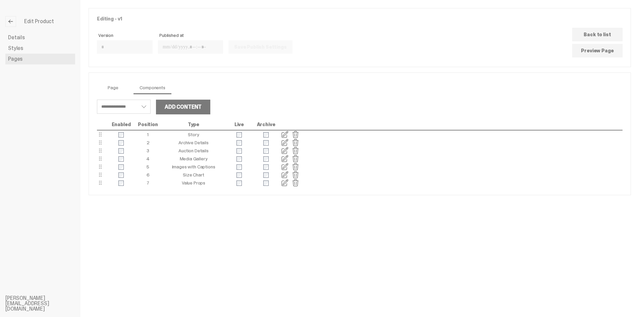 This screenshot has height=317, width=644. What do you see at coordinates (148, 151) in the screenshot?
I see `div: 3` at bounding box center [148, 151].